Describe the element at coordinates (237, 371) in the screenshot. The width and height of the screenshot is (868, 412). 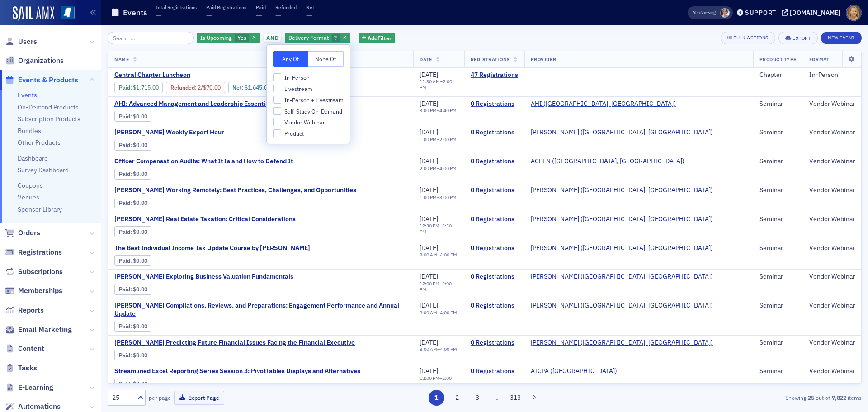
I see `a: Streamlined Excel Reporting Series Session 3: PivotTables Displays and Alternatives` at that location.